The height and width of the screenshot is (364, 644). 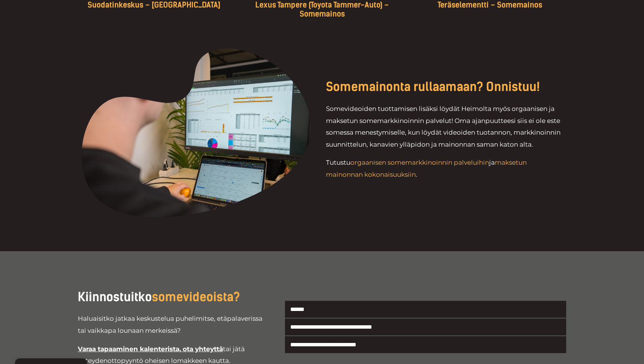 I want to click on img: Lyhytvideot ja muut somevideot vahvistavat yrityksen brändiä ja kasvattavat tätä kautta myös myyn..., so click(x=200, y=133).